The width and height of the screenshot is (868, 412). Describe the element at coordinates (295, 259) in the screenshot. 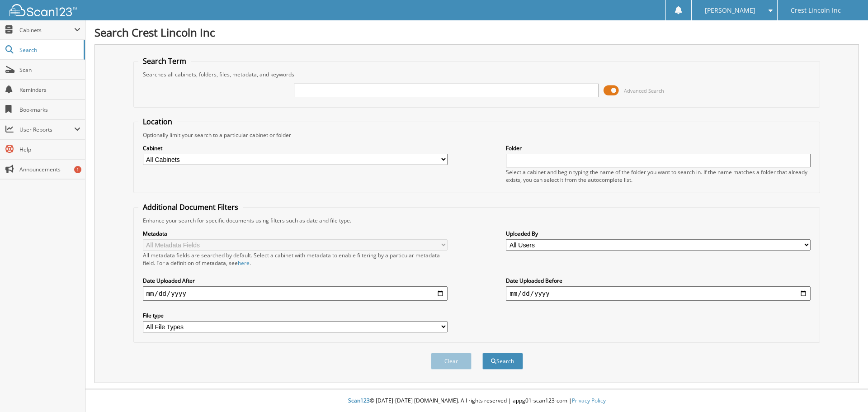

I see `div: All metadata fields are searched by default. Select a cabinet with metadata to enable filtering b...` at that location.